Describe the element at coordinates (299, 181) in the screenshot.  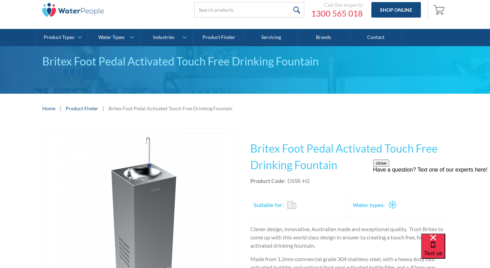
I see `div: DSSR-H2` at that location.